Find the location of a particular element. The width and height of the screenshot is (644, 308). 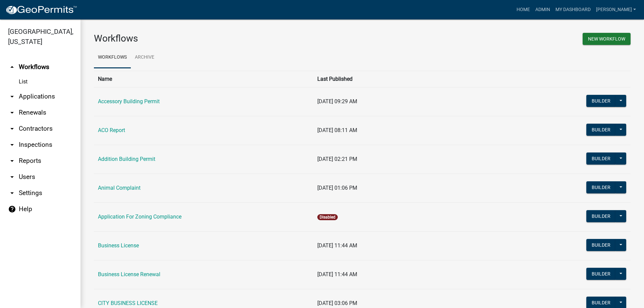

th: Last Published is located at coordinates (427, 79).